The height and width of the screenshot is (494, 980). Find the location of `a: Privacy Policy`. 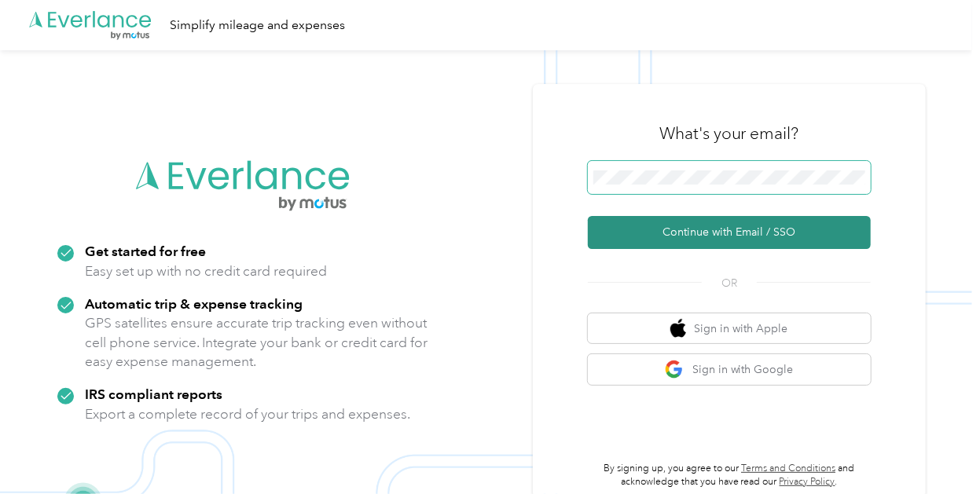

a: Privacy Policy is located at coordinates (807, 481).